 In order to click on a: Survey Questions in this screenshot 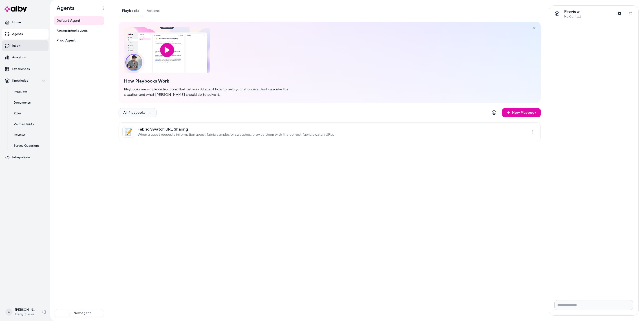, I will do `click(29, 146)`.